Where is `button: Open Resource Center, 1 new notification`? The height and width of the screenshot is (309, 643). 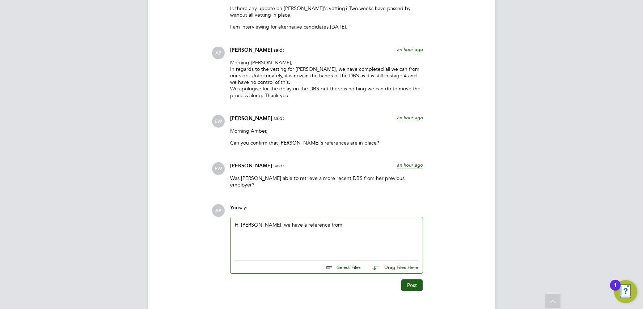 button: Open Resource Center, 1 new notification is located at coordinates (626, 292).